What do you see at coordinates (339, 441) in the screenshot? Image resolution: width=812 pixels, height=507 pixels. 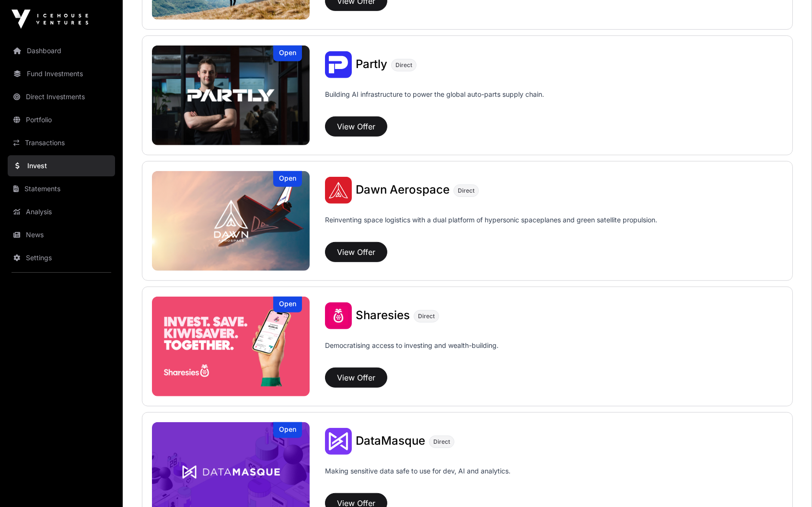 I see `img: DataMasque` at bounding box center [339, 441].